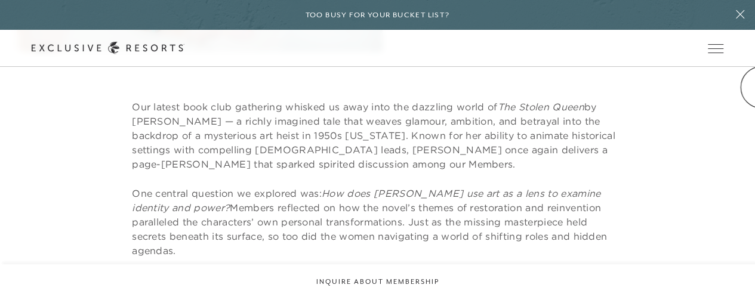 The width and height of the screenshot is (755, 300). I want to click on em: The Stolen Queen, so click(541, 107).